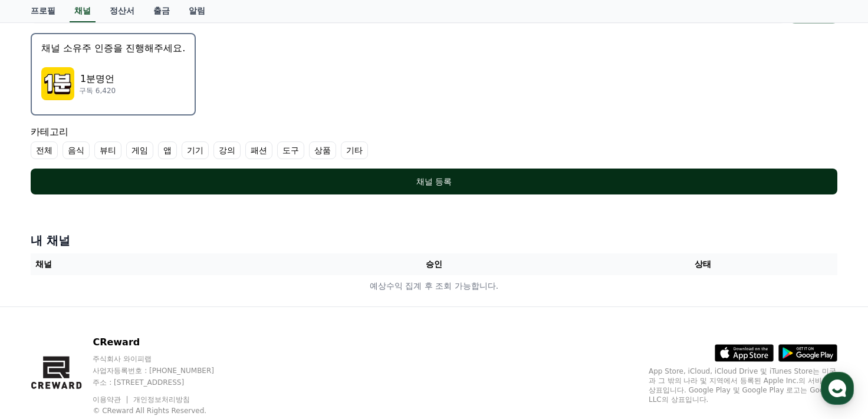  Describe the element at coordinates (167, 150) in the screenshot. I see `label: 앱` at that location.